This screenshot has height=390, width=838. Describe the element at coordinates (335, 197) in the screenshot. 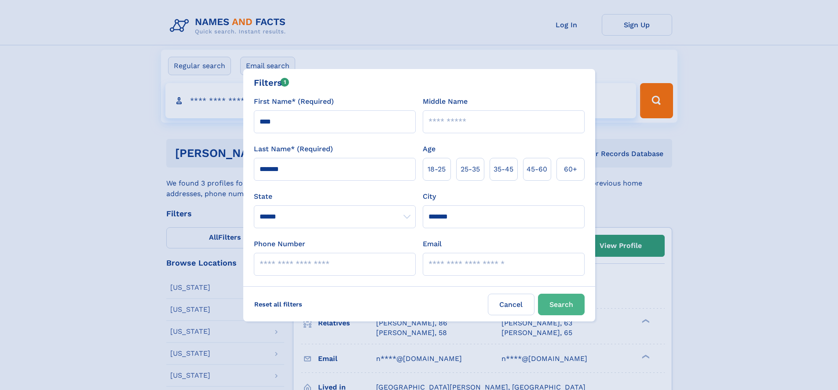

I see `label: State` at that location.